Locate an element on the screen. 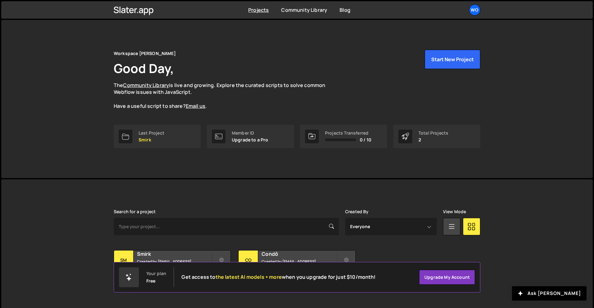  h2: Get access to when you upgrade for just $10/month! is located at coordinates (278, 277).